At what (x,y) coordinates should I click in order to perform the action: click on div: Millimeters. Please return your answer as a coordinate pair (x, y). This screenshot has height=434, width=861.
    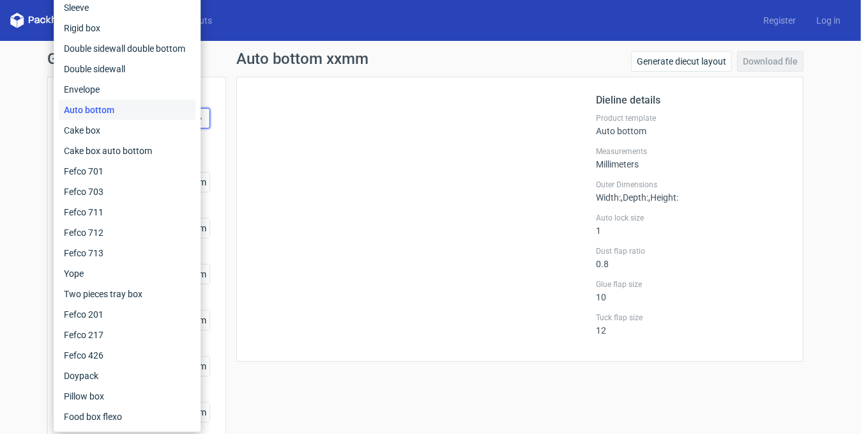
    Looking at the image, I should click on (692, 158).